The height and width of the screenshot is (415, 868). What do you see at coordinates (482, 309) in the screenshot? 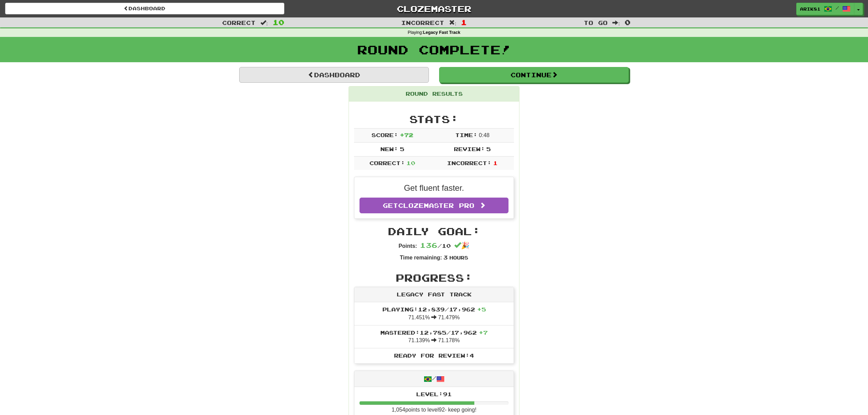
I see `span: + 5` at bounding box center [482, 309].